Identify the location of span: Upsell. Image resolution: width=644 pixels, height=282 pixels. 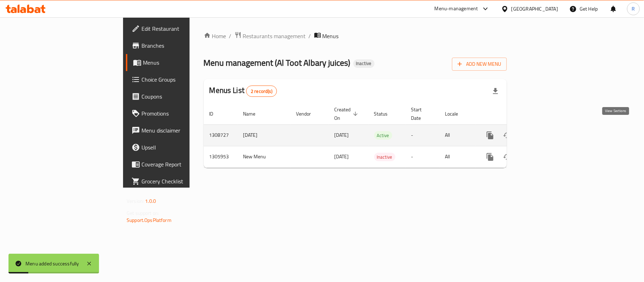
(183, 147).